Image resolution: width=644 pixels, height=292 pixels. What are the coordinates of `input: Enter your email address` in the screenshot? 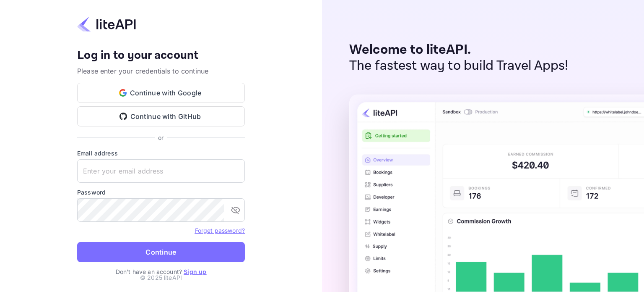 It's located at (161, 171).